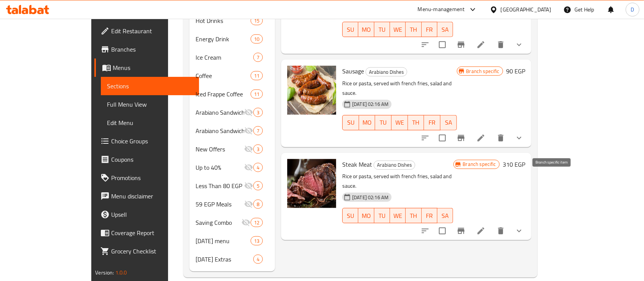  Describe the element at coordinates (150, 123) in the screenshot. I see `span: Edit Menu` at that location.